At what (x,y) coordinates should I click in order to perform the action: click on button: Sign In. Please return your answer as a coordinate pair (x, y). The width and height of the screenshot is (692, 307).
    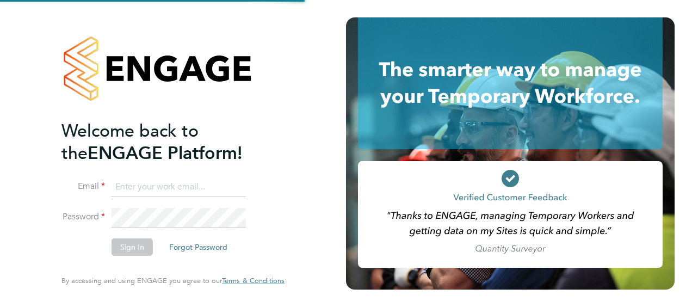
    Looking at the image, I should click on (132, 247).